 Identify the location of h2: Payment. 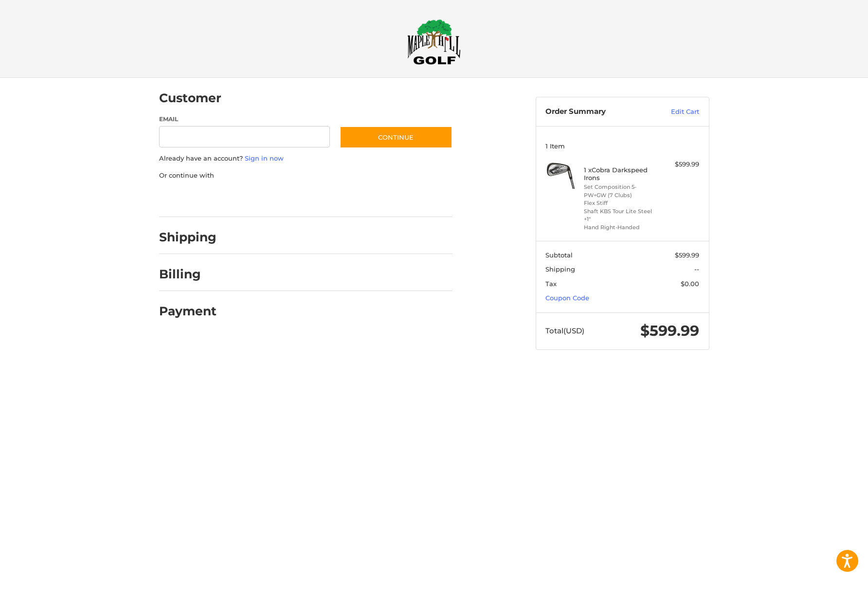
(188, 311).